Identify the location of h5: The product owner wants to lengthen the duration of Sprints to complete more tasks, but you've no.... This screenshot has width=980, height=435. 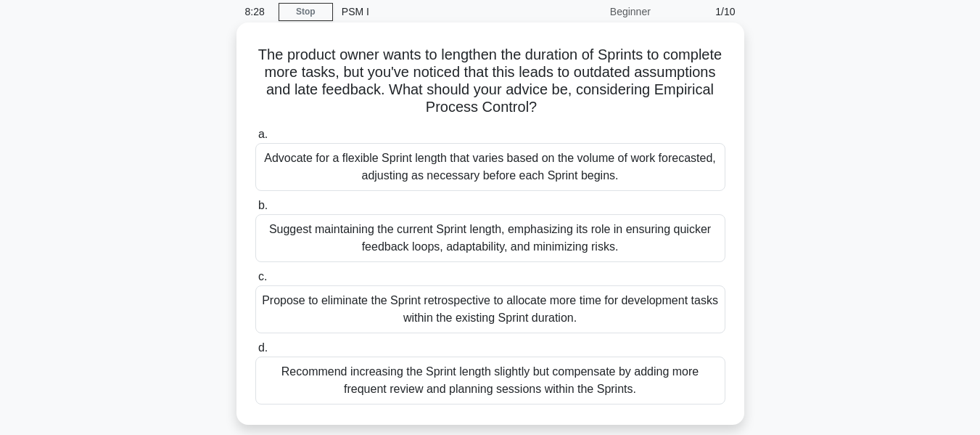
(490, 81).